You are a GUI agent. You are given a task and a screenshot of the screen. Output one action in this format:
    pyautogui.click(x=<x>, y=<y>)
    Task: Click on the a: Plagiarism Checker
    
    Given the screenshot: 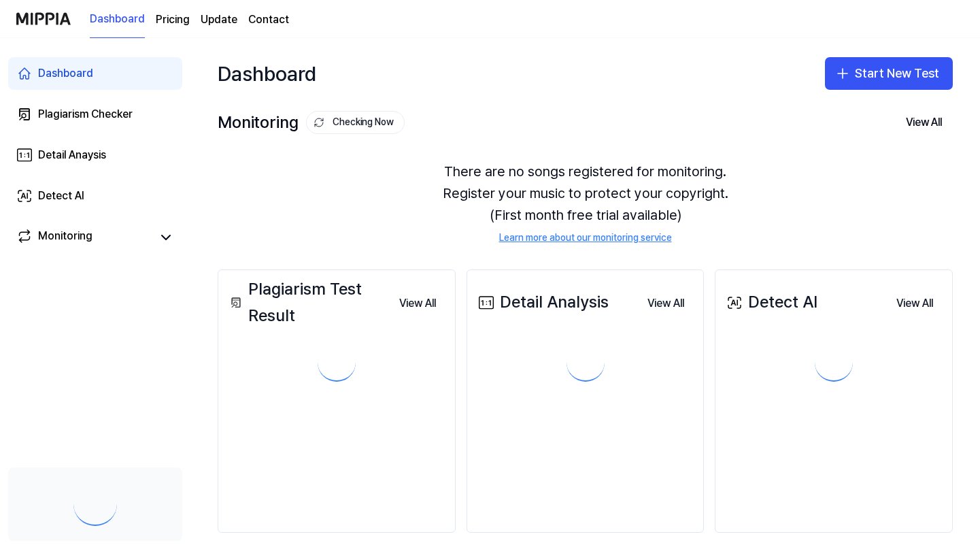 What is the action you would take?
    pyautogui.click(x=95, y=114)
    